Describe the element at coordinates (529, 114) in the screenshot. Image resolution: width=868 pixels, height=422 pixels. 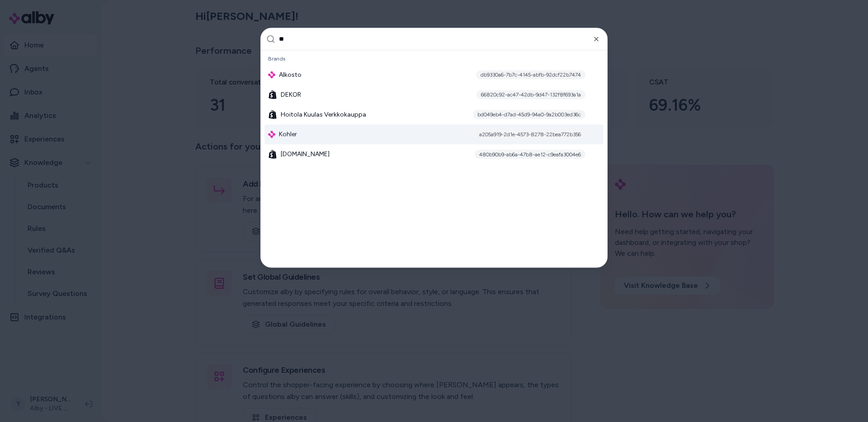
I see `div: bd049eb4-d7ad-45d9-94a0-9a2b003ed36c` at that location.